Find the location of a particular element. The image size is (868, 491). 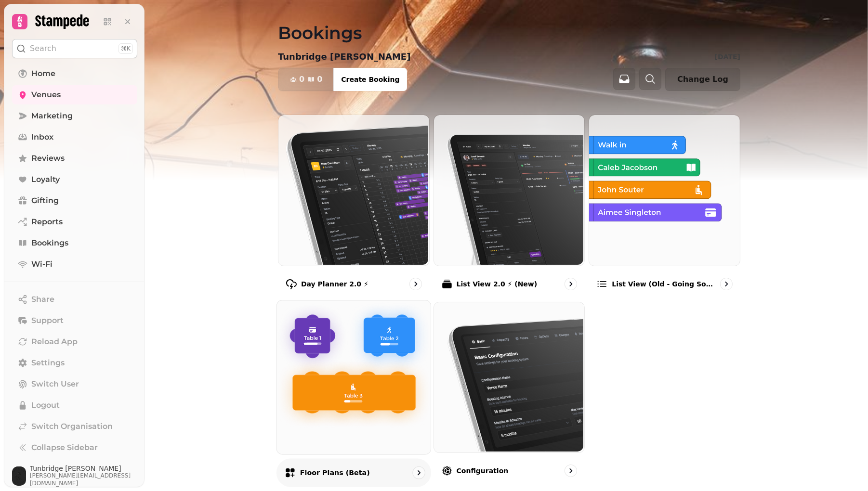

span: Home is located at coordinates (43, 74).